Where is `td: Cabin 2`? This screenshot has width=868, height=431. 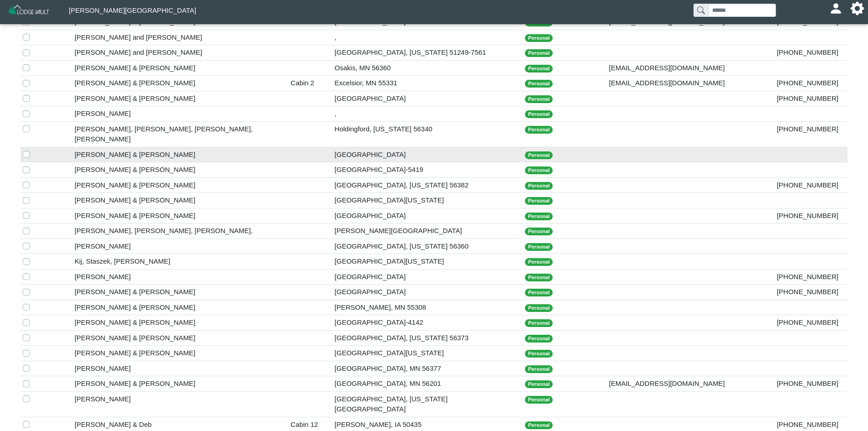 td: Cabin 2 is located at coordinates (310, 83).